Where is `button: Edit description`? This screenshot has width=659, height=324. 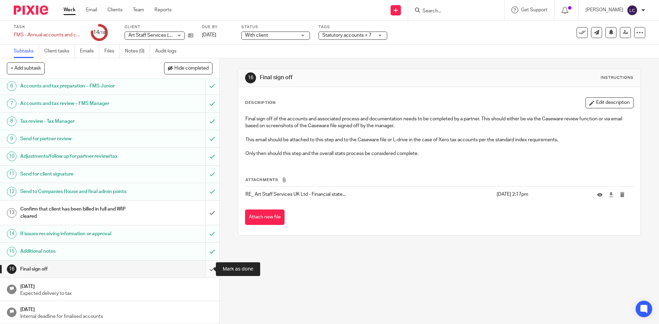 button: Edit description is located at coordinates (609, 103).